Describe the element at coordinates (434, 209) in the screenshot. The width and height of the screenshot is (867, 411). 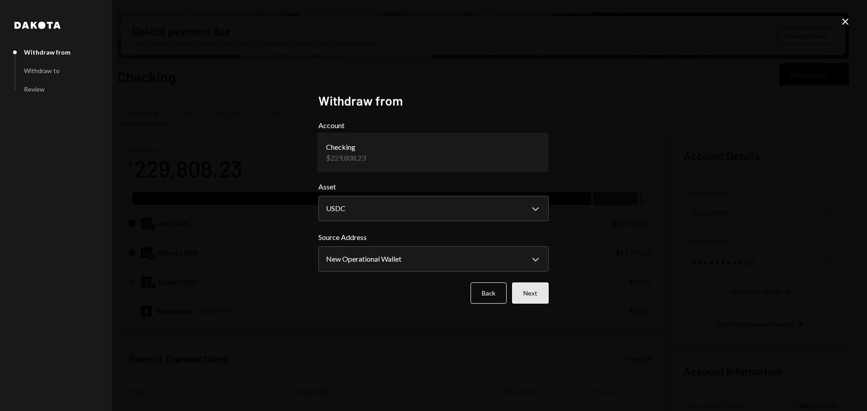
I see `button: Asset` at that location.